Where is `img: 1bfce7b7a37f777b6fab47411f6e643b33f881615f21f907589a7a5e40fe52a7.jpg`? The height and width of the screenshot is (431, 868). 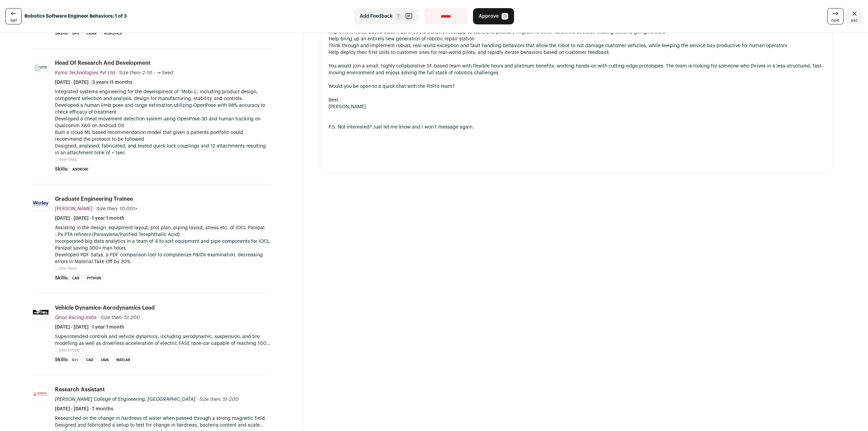 img: 1bfce7b7a37f777b6fab47411f6e643b33f881615f21f907589a7a5e40fe52a7.jpg is located at coordinates (41, 203).